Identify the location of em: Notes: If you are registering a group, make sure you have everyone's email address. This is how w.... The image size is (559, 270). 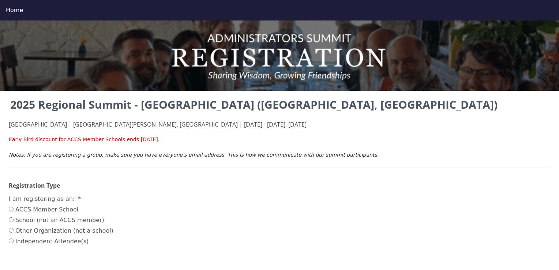
(194, 155).